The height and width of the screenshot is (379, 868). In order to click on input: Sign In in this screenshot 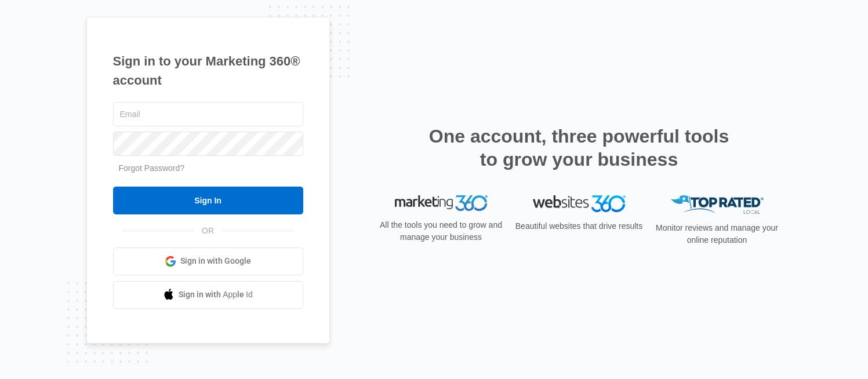, I will do `click(208, 200)`.